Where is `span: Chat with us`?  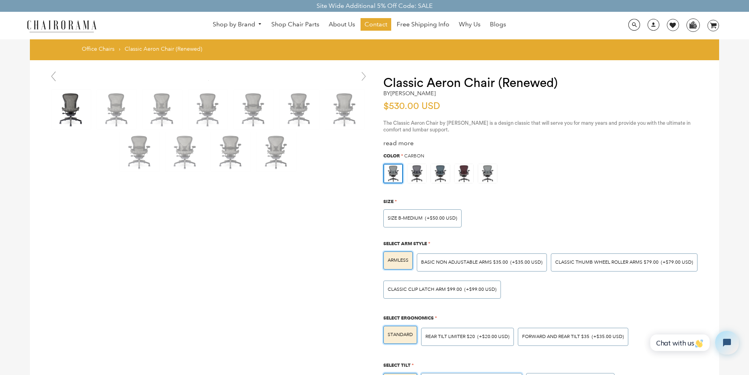 span: Chat with us is located at coordinates (36, 18).